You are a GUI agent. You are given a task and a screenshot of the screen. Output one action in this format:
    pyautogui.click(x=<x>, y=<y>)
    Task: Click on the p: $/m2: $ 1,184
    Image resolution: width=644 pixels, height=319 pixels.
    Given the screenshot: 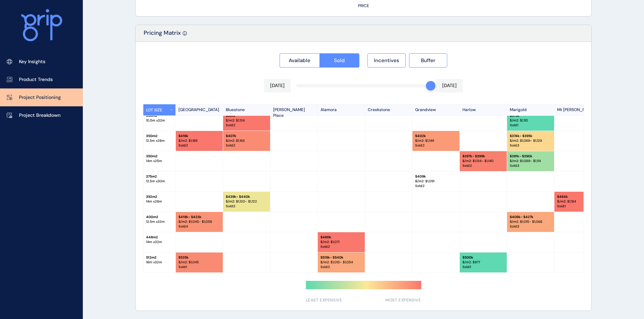 What is the action you would take?
    pyautogui.click(x=578, y=202)
    